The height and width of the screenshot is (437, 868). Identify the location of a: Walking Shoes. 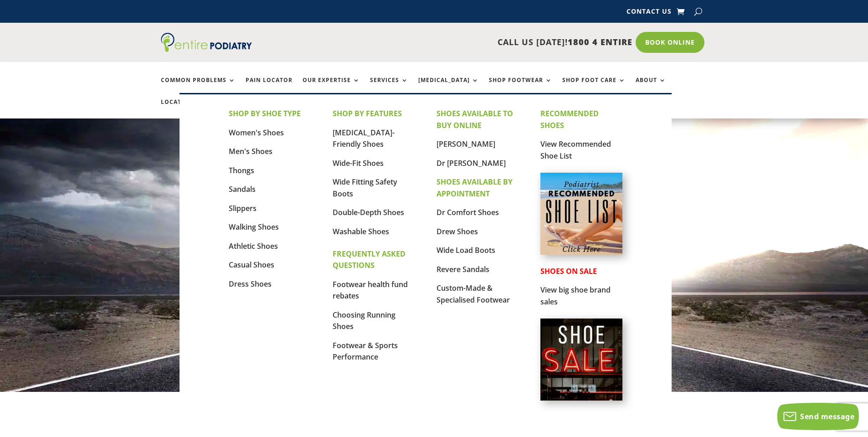
(253, 227).